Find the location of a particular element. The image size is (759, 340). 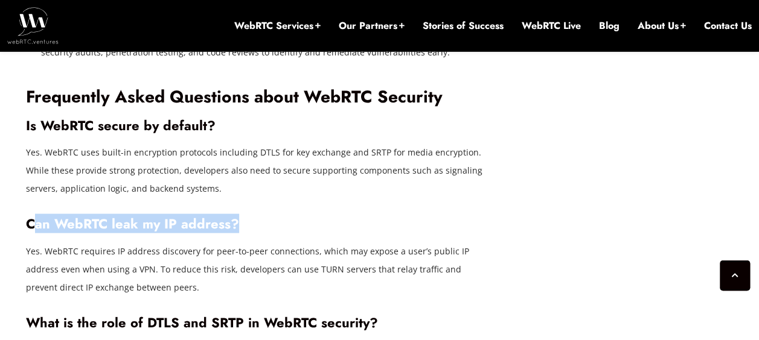

h3: What is the role of DTLS and SRTP in WebRTC security? is located at coordinates (258, 322).